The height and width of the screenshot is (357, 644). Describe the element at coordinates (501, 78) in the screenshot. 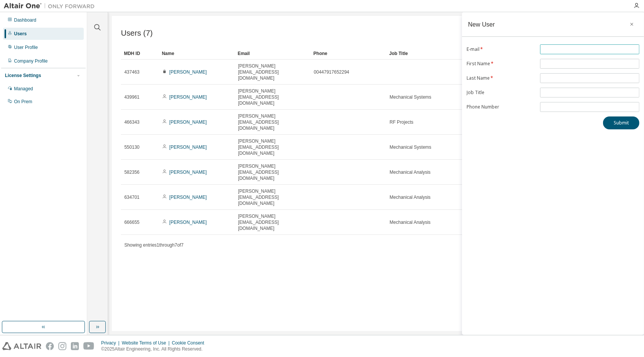

I see `label: Last Name` at that location.